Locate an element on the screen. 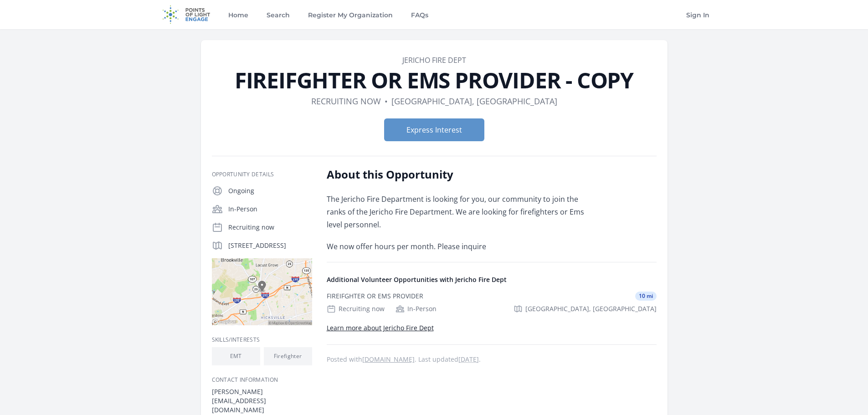 The image size is (868, 415). h2: About this Opportunity is located at coordinates (460, 174).